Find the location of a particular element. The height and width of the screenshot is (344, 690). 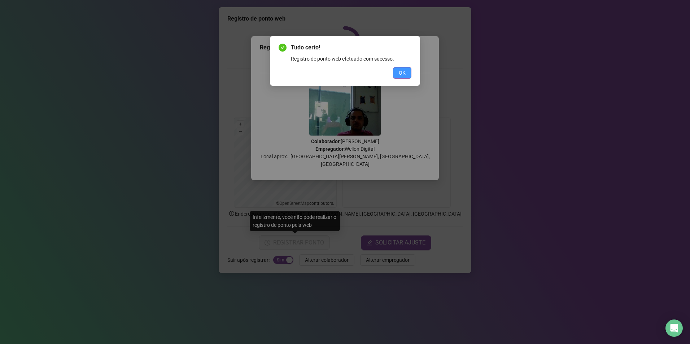

div: Open Intercom Messenger is located at coordinates (674, 328).